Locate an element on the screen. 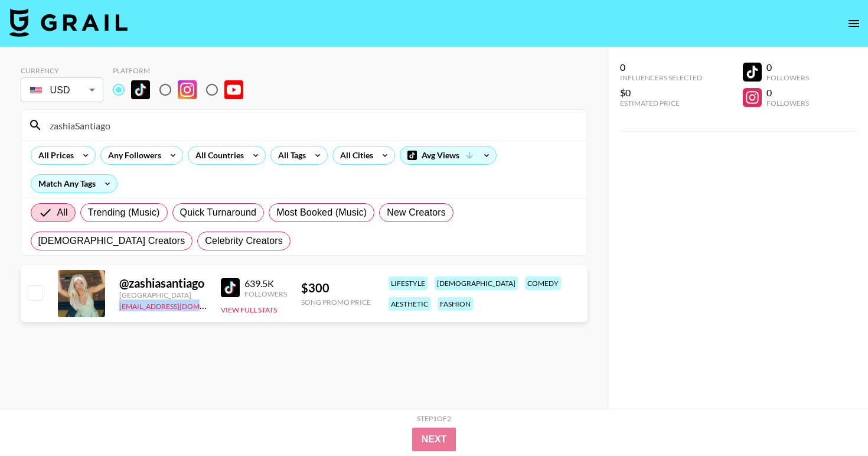 This screenshot has height=456, width=868. span: Celebrity Creators is located at coordinates (244, 241).